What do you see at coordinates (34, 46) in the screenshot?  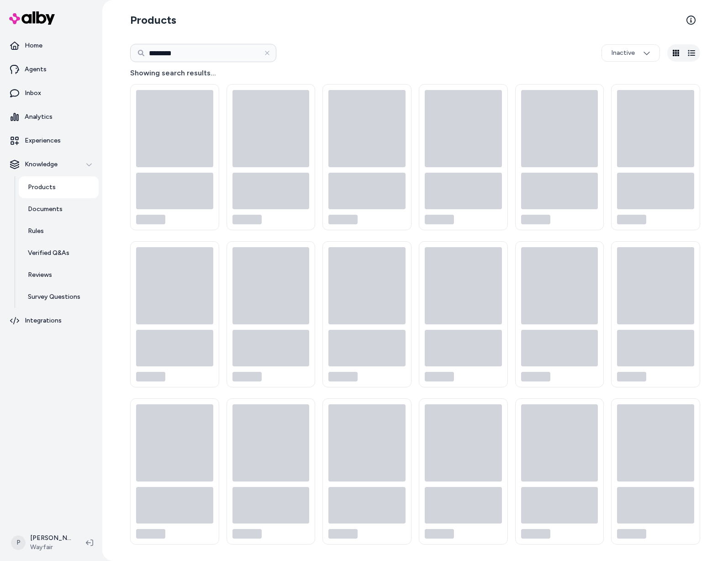 I see `p: Home` at bounding box center [34, 46].